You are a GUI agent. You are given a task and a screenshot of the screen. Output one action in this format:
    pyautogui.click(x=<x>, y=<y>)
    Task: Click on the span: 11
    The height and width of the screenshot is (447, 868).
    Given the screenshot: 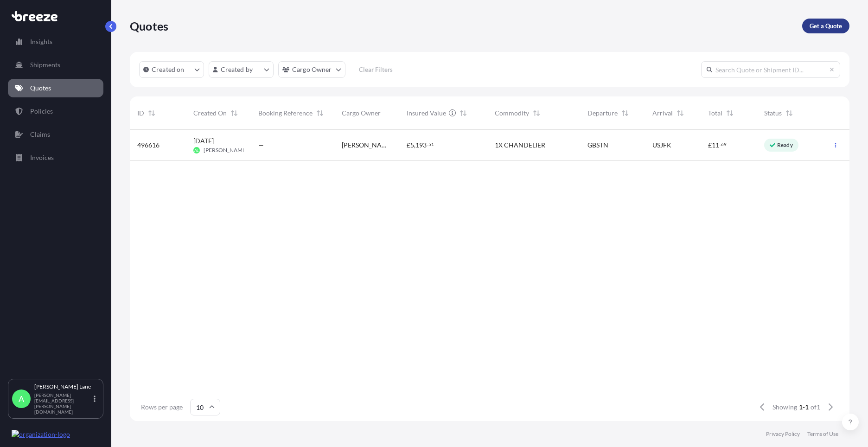 What is the action you would take?
    pyautogui.click(x=716, y=145)
    